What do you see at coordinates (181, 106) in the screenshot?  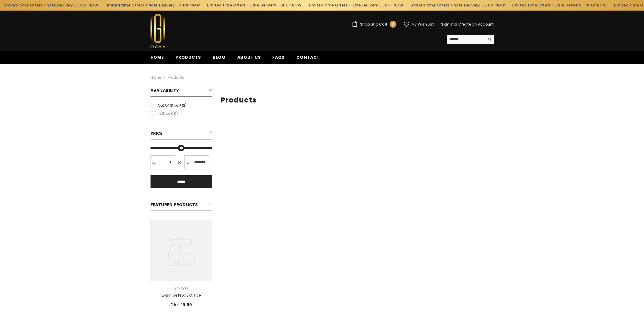 I see `label: Out of stock` at bounding box center [181, 106].